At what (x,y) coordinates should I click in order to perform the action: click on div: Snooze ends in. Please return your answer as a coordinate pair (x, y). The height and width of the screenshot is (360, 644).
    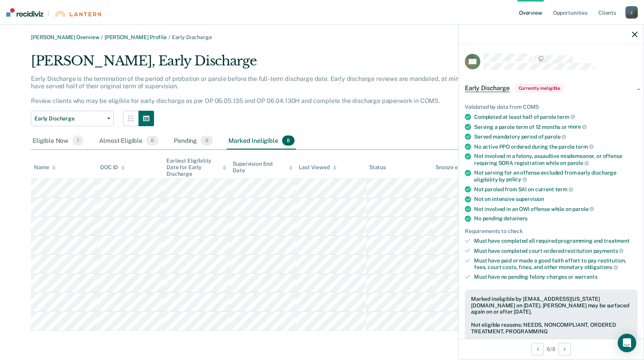
    Looking at the image, I should click on (457, 167).